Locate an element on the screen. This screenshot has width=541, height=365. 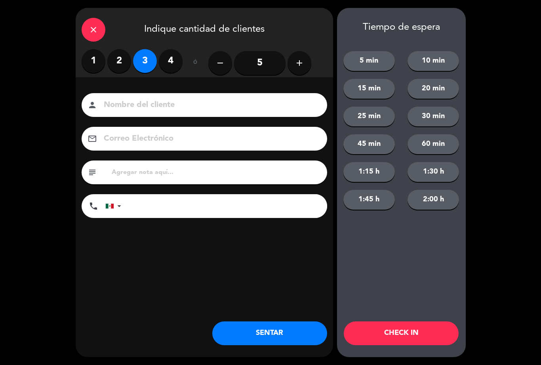
button: 15 min is located at coordinates (369, 89).